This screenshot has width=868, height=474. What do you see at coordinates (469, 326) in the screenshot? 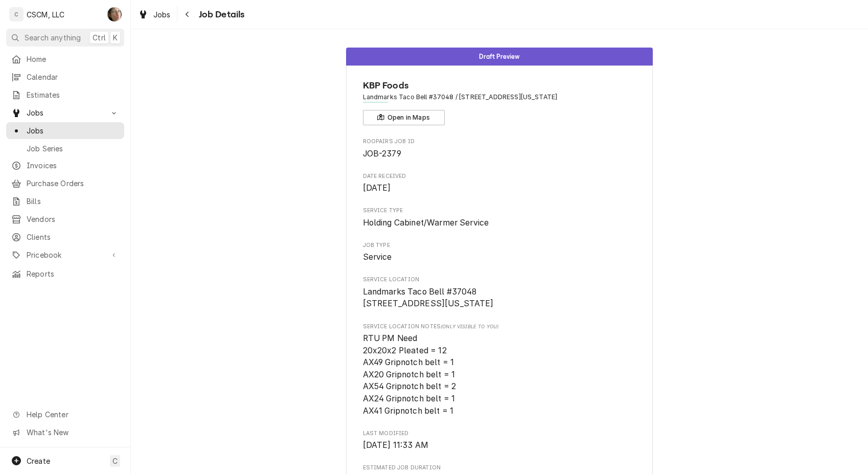
I see `span: (Only Visible to You)` at bounding box center [469, 326].